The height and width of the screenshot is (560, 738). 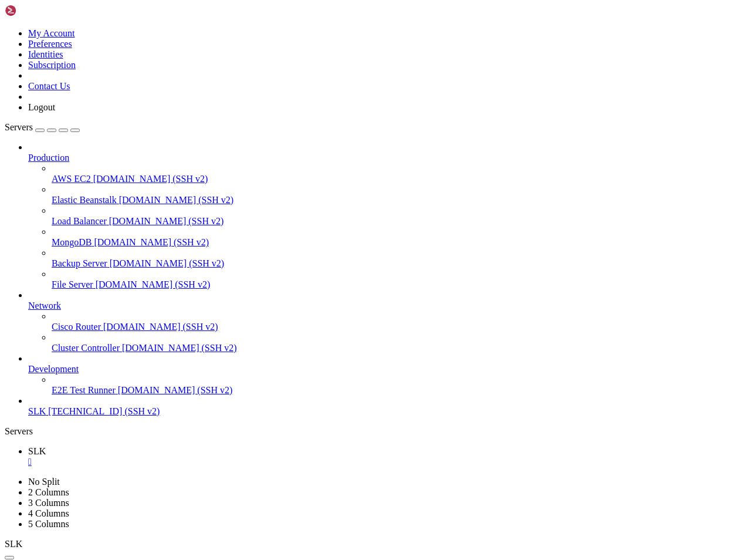 I want to click on x-row: * Strictly confined Kubernetes makes edge and IoT secure. Learn how MicroK8s, so click(x=295, y=149).